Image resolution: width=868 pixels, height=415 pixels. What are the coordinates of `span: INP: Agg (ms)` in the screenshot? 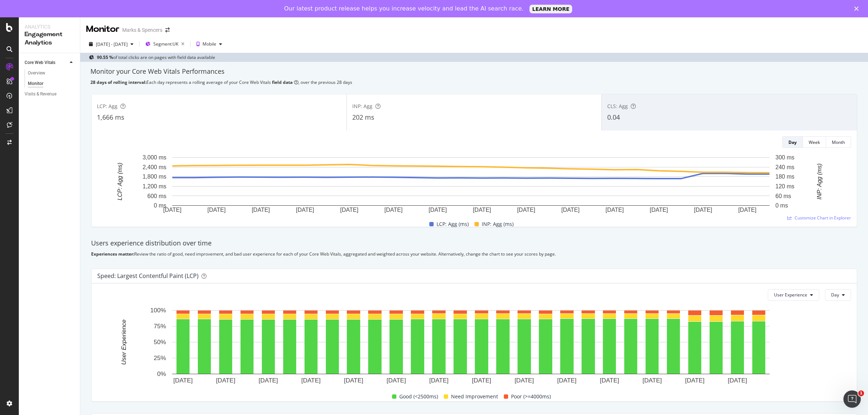 It's located at (498, 225).